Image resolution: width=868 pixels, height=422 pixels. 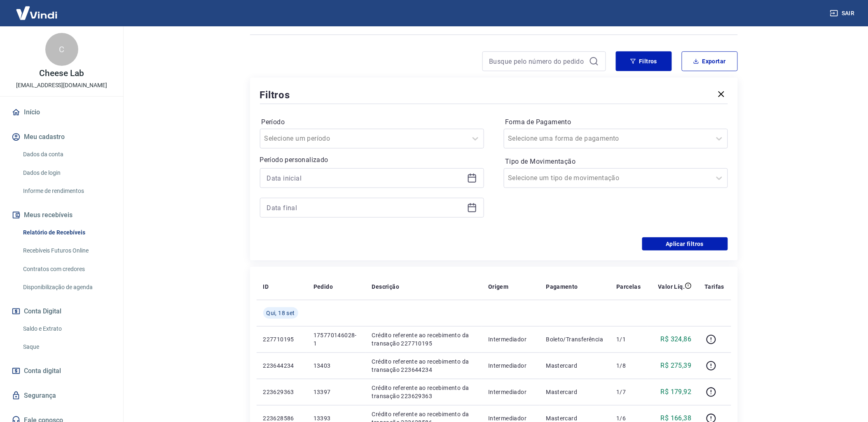 I want to click on p: R$ 324,86, so click(x=676, y=339).